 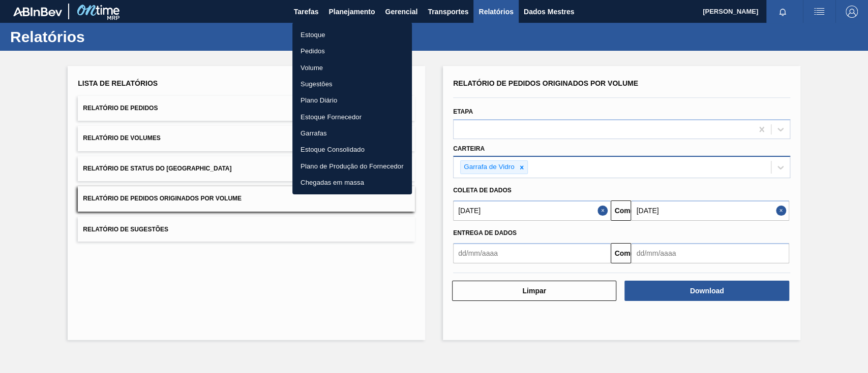 I want to click on a: Estoque Fornecedor, so click(x=352, y=116).